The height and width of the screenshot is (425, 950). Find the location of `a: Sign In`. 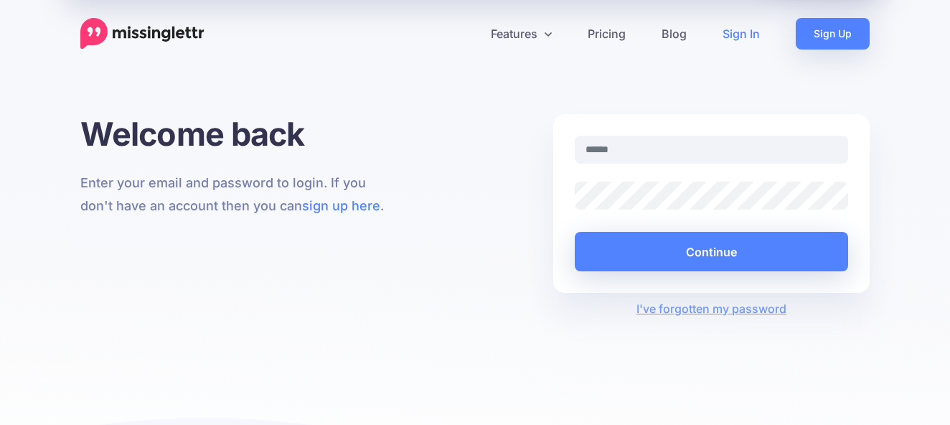

a: Sign In is located at coordinates (741, 34).